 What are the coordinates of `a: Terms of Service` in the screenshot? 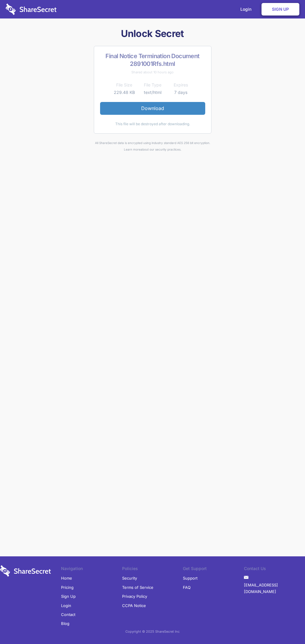 It's located at (138, 587).